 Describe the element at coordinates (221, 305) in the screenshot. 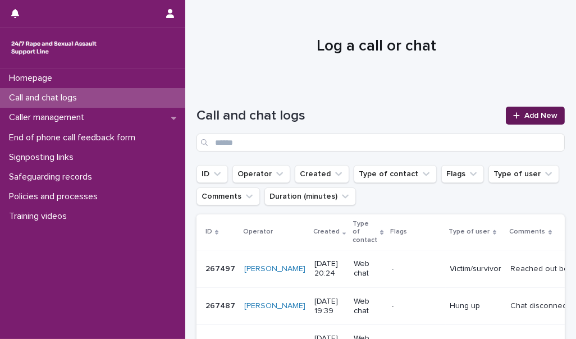

I see `p: 267487` at that location.